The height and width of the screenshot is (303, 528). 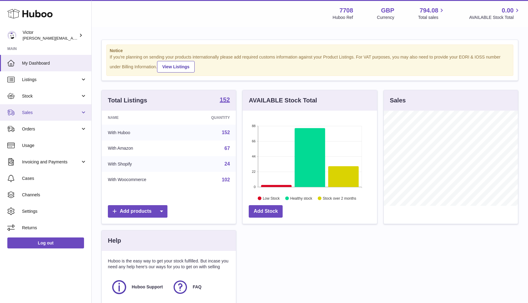 I want to click on img: victor@erbology.co, so click(x=12, y=35).